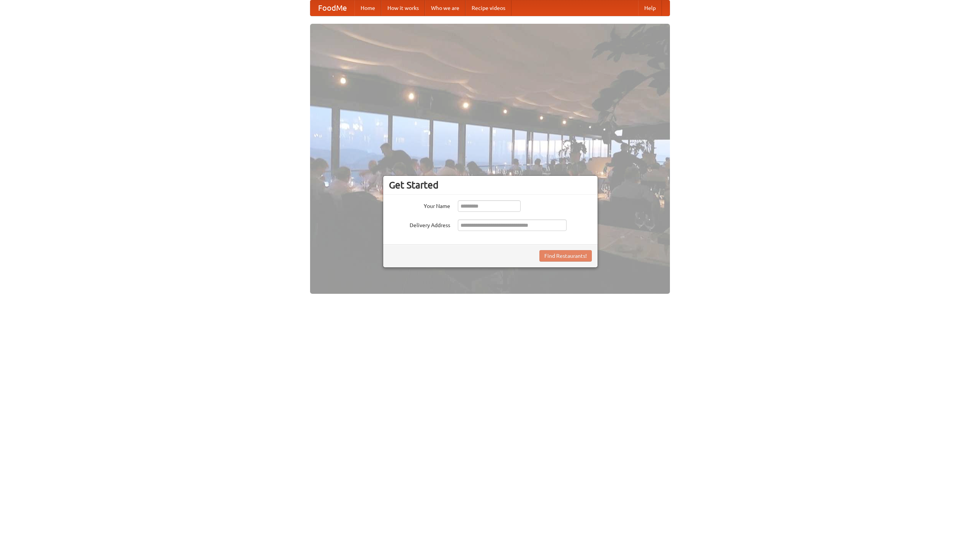 The image size is (980, 542). I want to click on a: Who we are, so click(445, 8).